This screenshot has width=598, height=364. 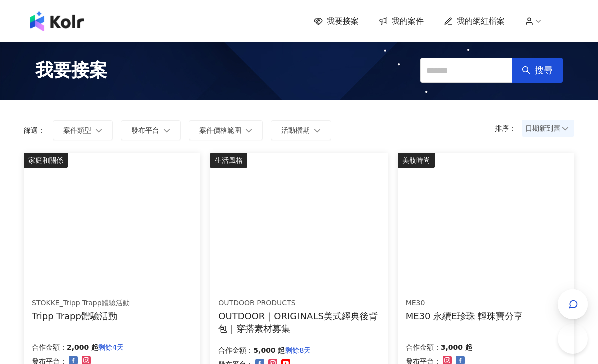 I want to click on span: 我的案件, so click(x=408, y=21).